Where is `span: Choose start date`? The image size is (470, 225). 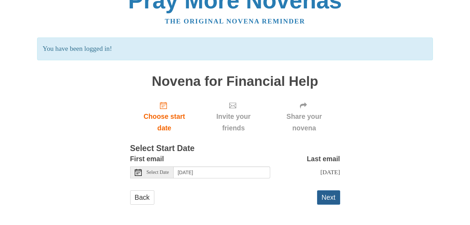
span: Choose start date is located at coordinates (165, 122).